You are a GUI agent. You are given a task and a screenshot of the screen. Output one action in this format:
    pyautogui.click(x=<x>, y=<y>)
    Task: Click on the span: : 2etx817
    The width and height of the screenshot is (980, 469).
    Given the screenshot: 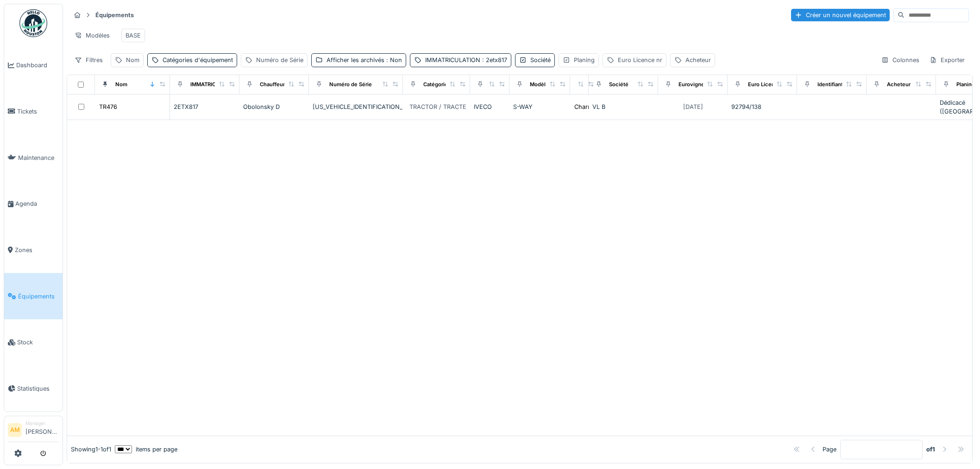 What is the action you would take?
    pyautogui.click(x=494, y=60)
    